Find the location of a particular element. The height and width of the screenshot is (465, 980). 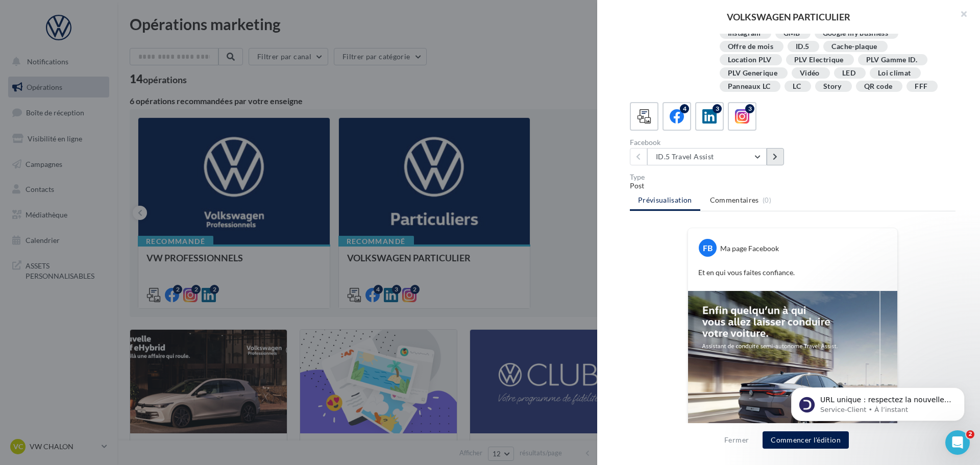

div: FFF is located at coordinates (921, 86).